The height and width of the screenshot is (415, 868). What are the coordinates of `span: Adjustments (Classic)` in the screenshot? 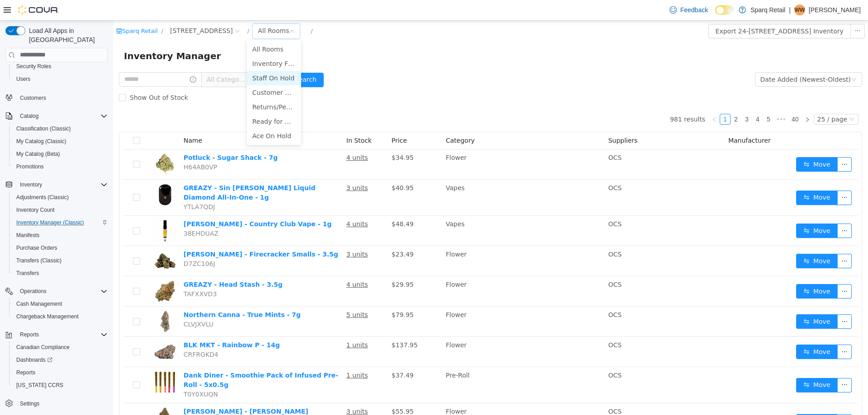 It's located at (60, 198).